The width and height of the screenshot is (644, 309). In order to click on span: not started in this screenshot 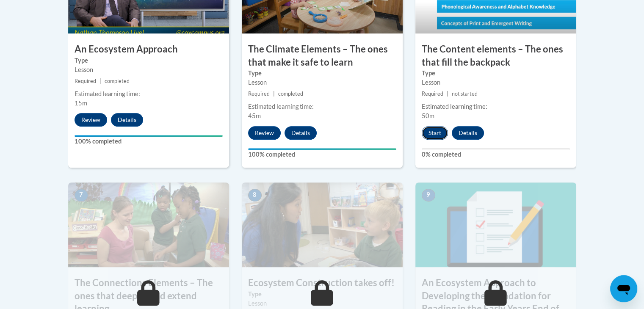, I will do `click(464, 93)`.